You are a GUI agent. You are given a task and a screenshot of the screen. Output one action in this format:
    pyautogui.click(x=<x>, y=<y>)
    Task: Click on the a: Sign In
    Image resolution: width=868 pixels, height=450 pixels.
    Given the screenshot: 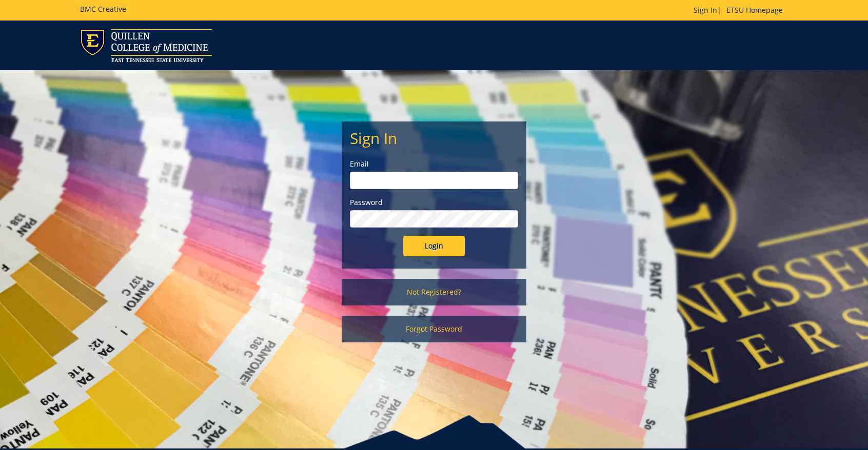 What is the action you would take?
    pyautogui.click(x=705, y=10)
    